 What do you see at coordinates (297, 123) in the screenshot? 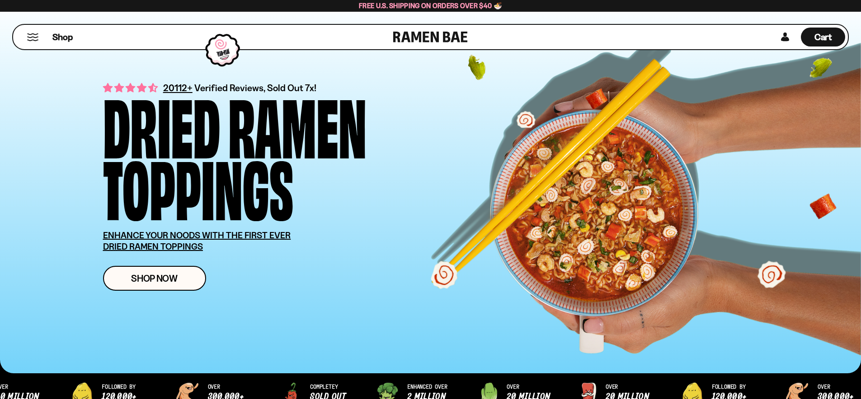
I see `div: Ramen` at bounding box center [297, 123].